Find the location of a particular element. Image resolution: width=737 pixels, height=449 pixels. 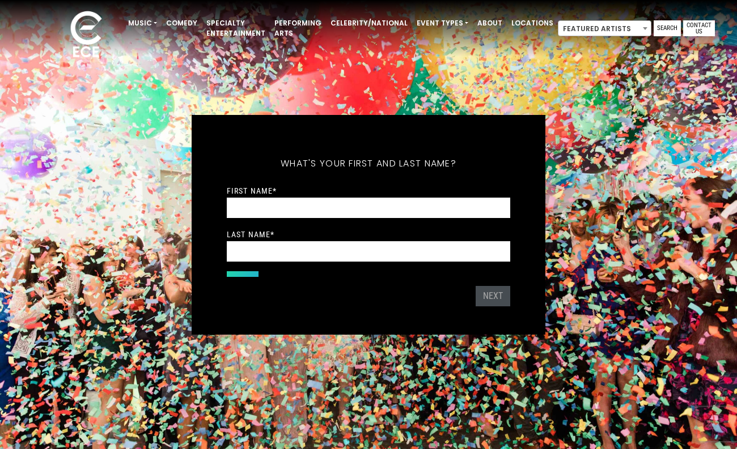

a: About is located at coordinates (490, 23).